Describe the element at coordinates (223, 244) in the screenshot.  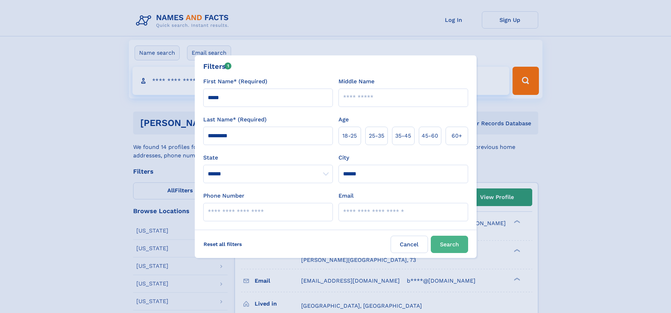
I see `label: Reset all filters` at that location.